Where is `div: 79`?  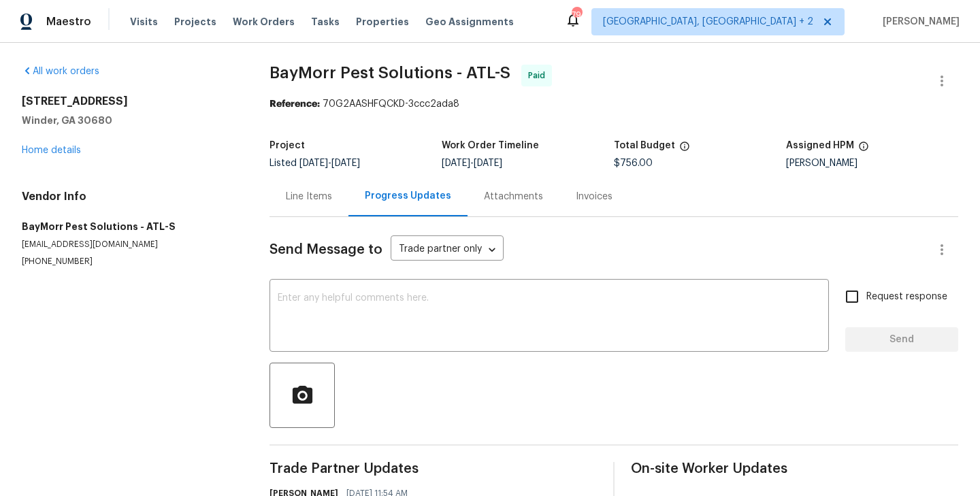
div: 79 is located at coordinates (576, 15).